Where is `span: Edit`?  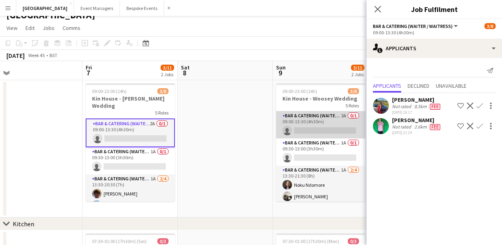
span: Edit is located at coordinates (30, 28).